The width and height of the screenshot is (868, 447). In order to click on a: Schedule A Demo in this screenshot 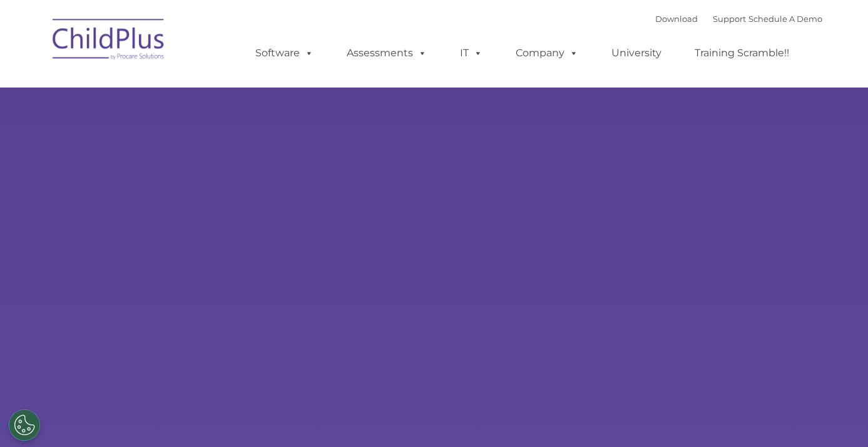, I will do `click(785, 19)`.